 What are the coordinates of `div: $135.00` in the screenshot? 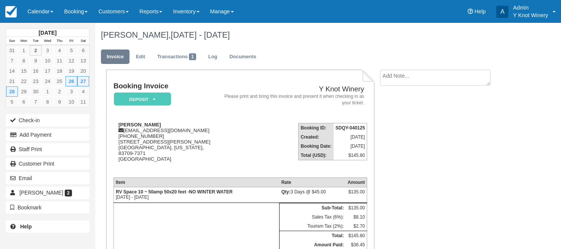 It's located at (356, 195).